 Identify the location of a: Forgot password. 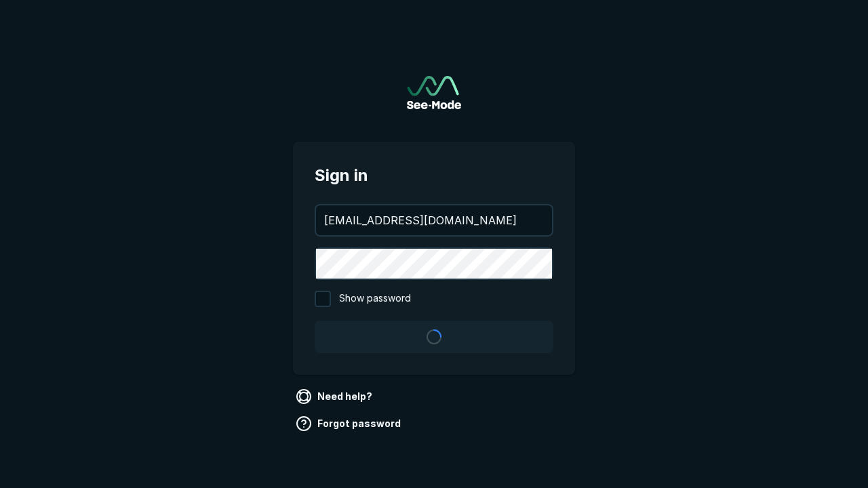
(349, 424).